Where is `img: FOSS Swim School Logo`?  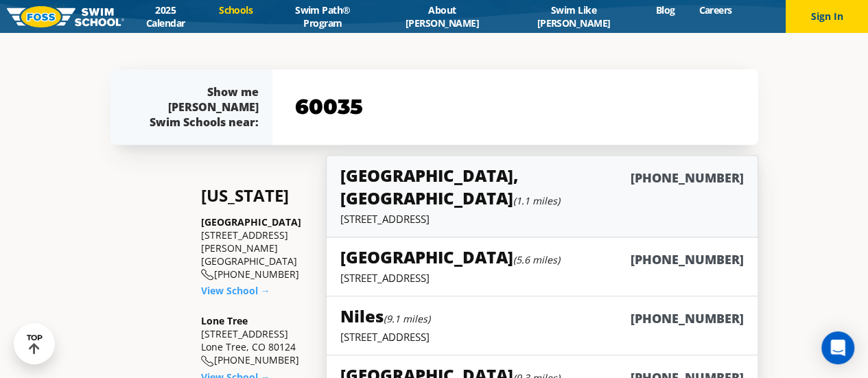
img: FOSS Swim School Logo is located at coordinates (65, 16).